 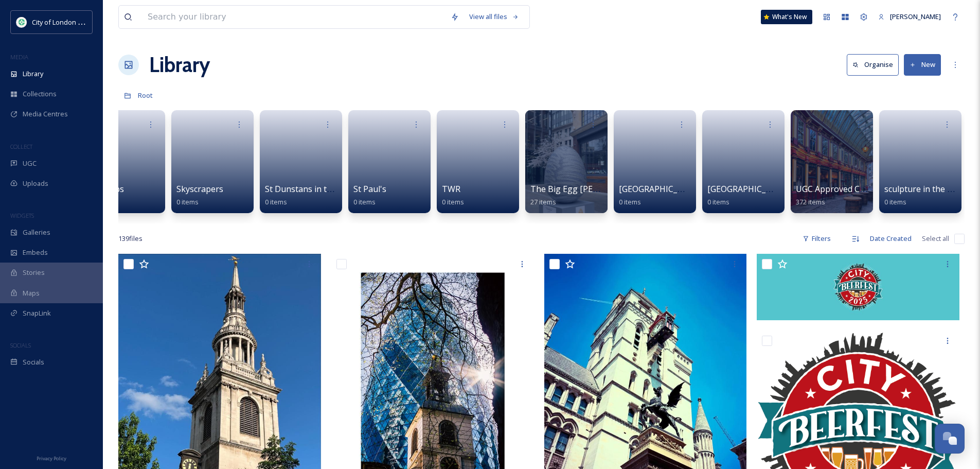 What do you see at coordinates (922, 64) in the screenshot?
I see `button: New` at bounding box center [922, 64].